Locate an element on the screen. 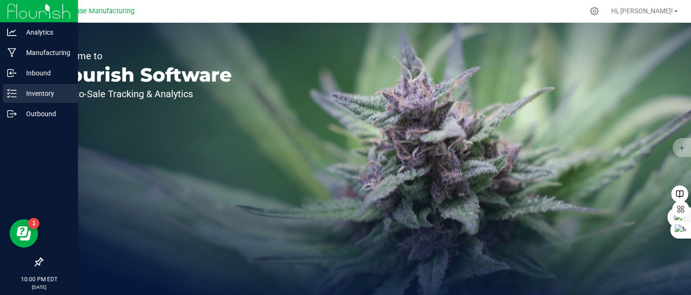  p: Flourish Software is located at coordinates (142, 75).